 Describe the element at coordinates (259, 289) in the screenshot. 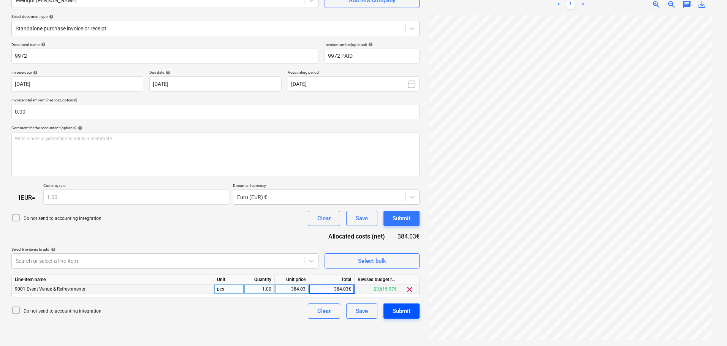

I see `div: 1.00` at that location.